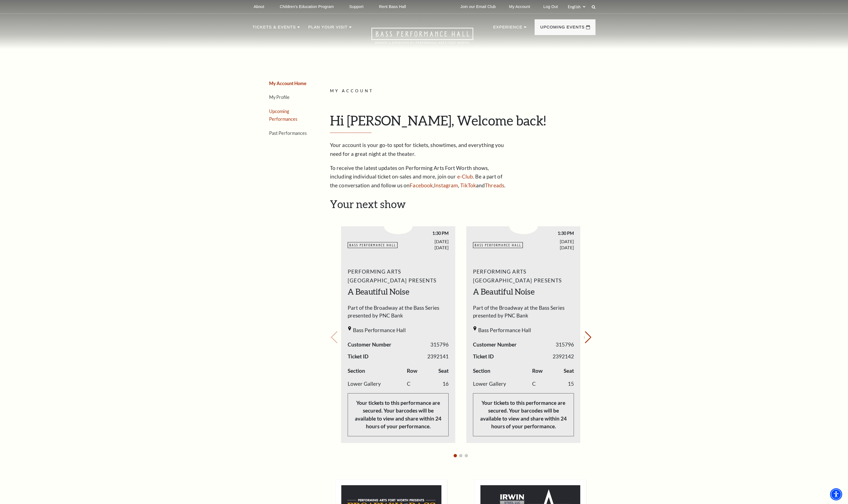 This screenshot has width=848, height=504. Describe the element at coordinates (523, 328) in the screenshot. I see `li: 2 / 4` at that location.